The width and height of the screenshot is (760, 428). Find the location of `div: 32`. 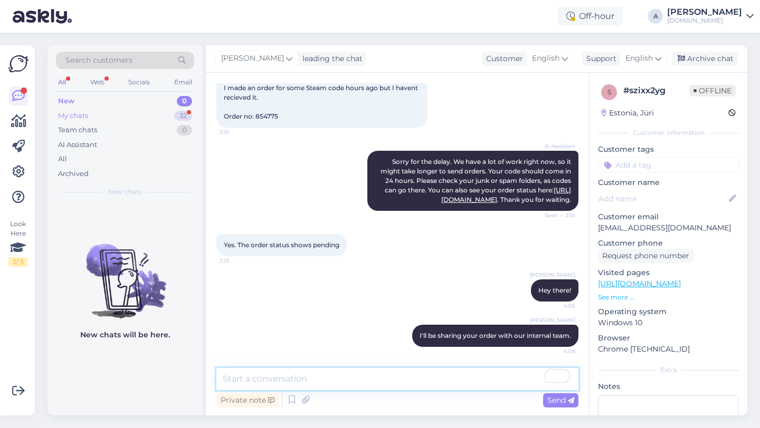

div: 32 is located at coordinates (183, 116).